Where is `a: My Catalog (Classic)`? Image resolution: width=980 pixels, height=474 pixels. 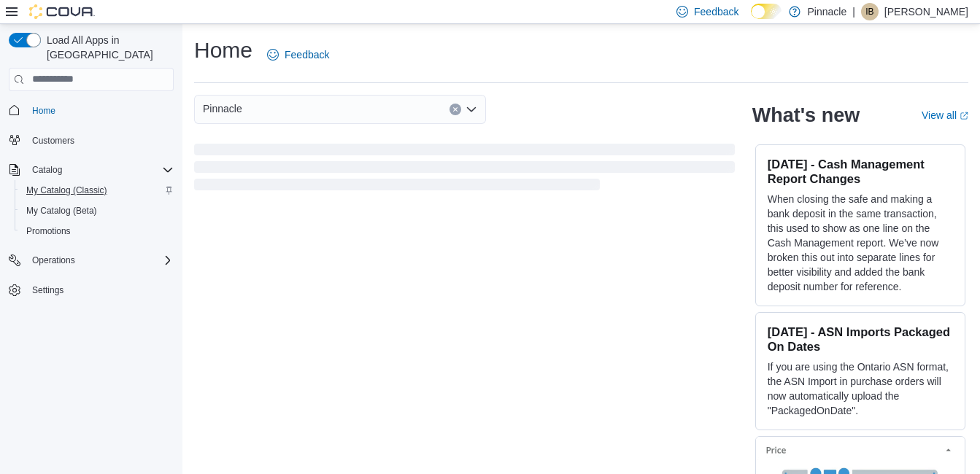
a: My Catalog (Classic) is located at coordinates (66, 190).